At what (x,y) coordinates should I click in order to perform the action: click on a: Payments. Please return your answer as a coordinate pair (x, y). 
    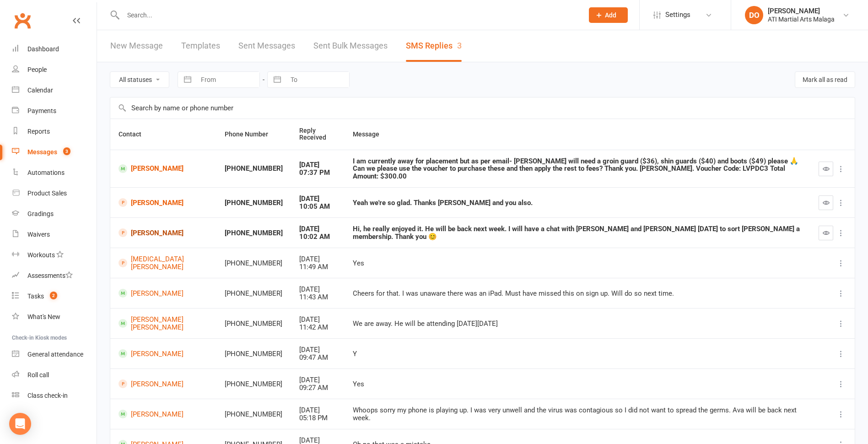
    Looking at the image, I should click on (54, 110).